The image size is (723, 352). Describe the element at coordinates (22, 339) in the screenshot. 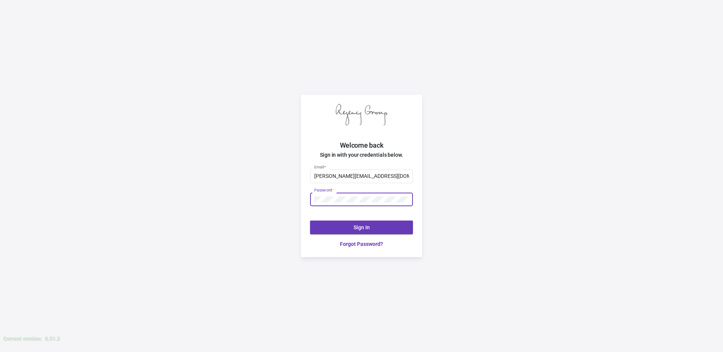

I see `div: Current version:` at that location.